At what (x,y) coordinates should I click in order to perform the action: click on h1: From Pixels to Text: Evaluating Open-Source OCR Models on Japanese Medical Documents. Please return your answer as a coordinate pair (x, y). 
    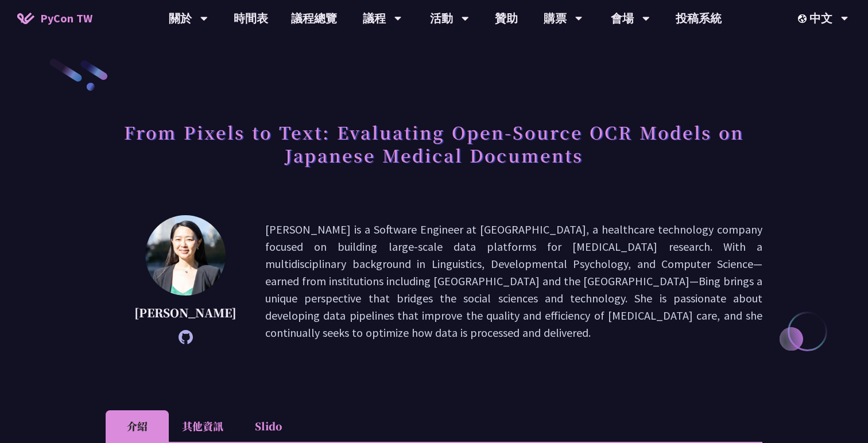
    Looking at the image, I should click on (434, 144).